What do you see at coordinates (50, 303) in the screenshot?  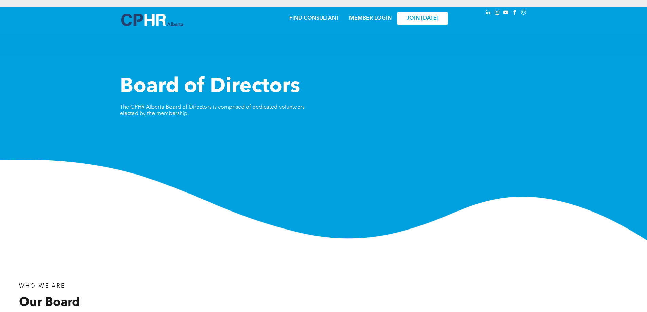 I see `span: Our Board` at bounding box center [50, 303].